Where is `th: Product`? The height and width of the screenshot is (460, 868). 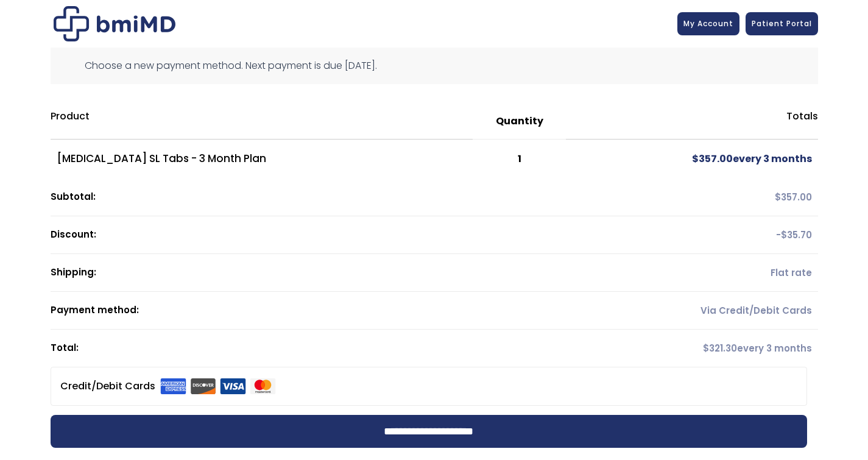 th: Product is located at coordinates (262, 121).